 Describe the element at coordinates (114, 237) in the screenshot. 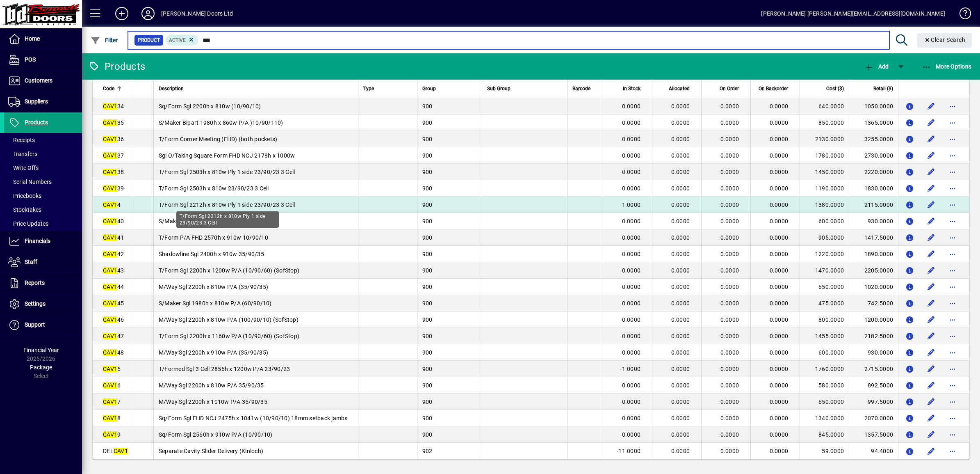

I see `span: 41` at that location.